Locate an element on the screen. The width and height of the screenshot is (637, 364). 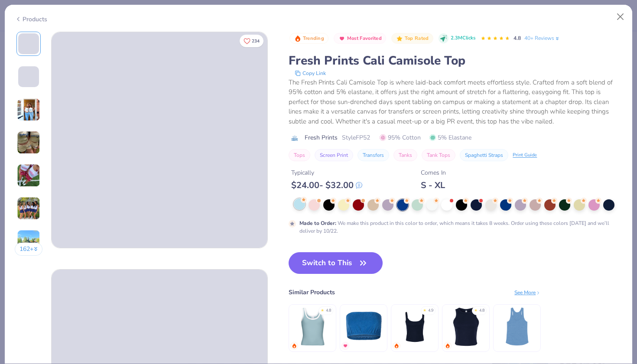
div: Typically is located at coordinates (327, 172).